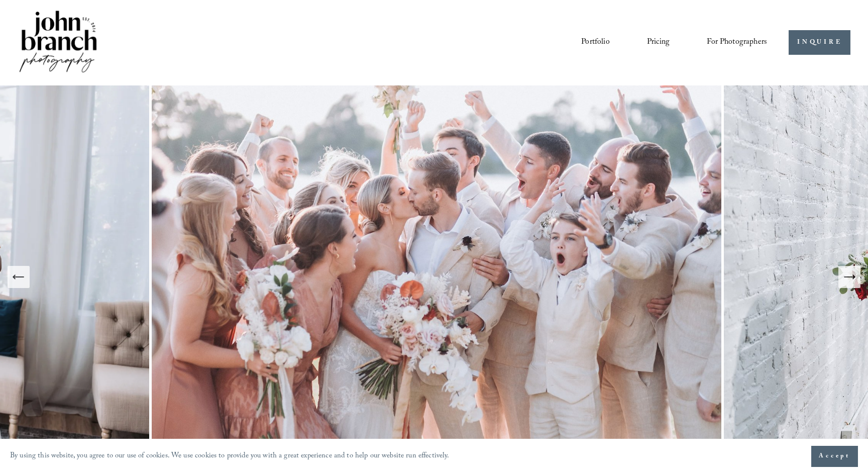 This screenshot has height=474, width=868. What do you see at coordinates (736, 43) in the screenshot?
I see `a: folder dropdown` at bounding box center [736, 43].